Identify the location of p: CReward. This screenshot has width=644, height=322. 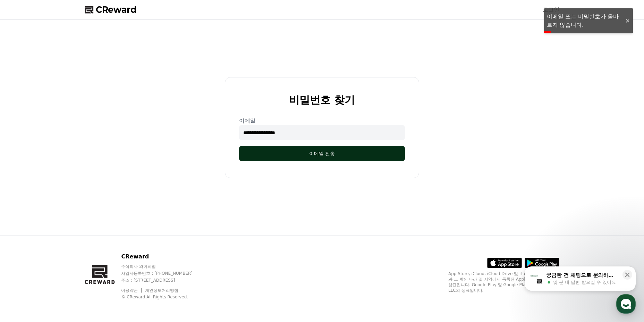
(164, 256).